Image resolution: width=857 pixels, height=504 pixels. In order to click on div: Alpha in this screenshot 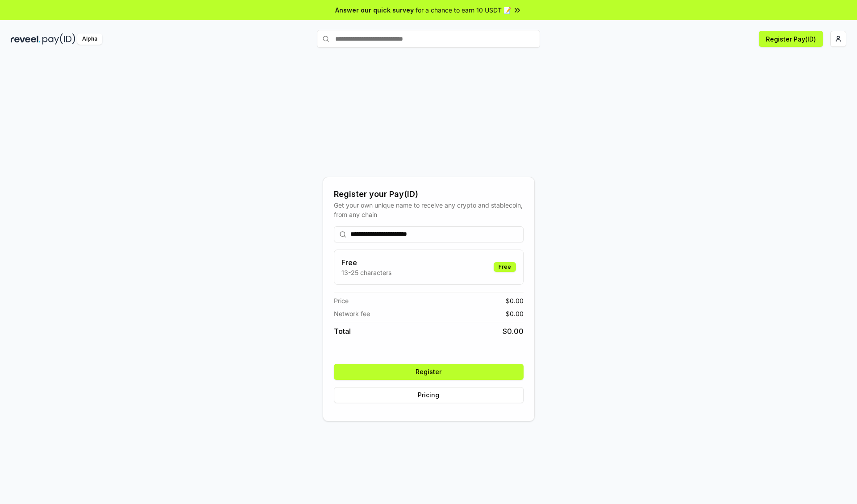, I will do `click(90, 39)`.